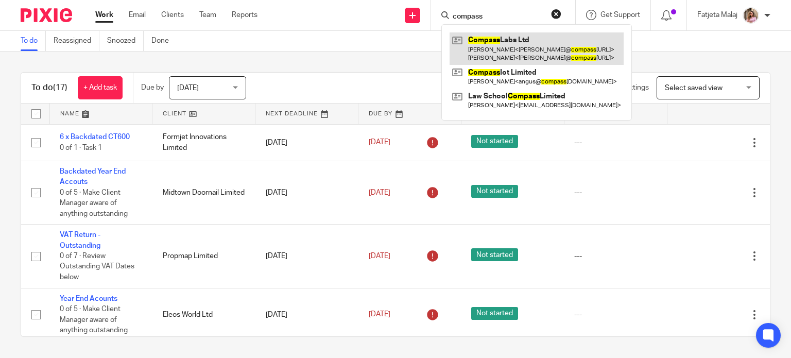  Describe the element at coordinates (498, 17) in the screenshot. I see `input: Search` at that location.